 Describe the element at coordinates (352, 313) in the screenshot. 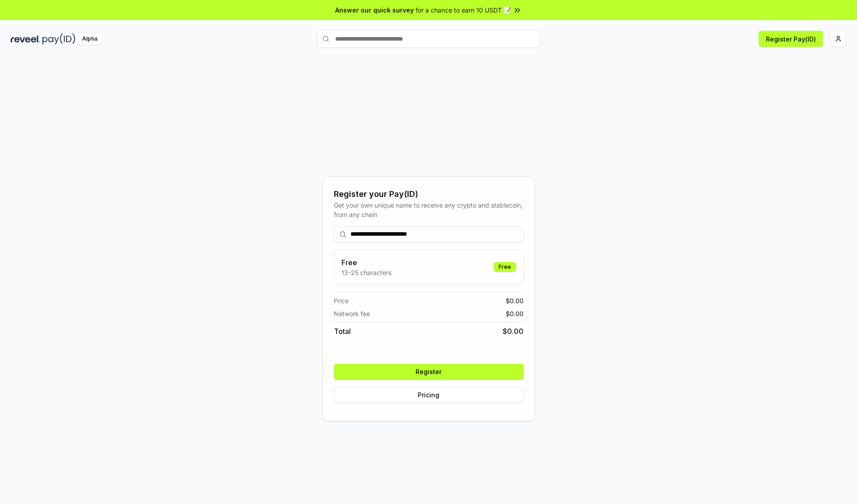

I see `span: Network fee` at that location.